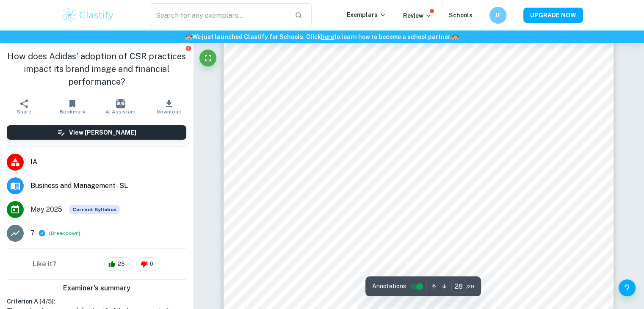 The width and height of the screenshot is (644, 309). I want to click on p: Review, so click(417, 16).